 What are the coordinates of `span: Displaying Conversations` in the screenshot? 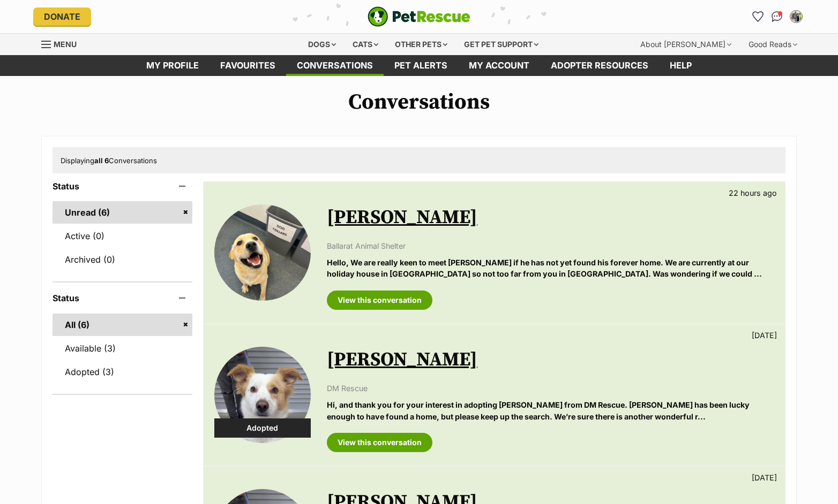 It's located at (108, 161).